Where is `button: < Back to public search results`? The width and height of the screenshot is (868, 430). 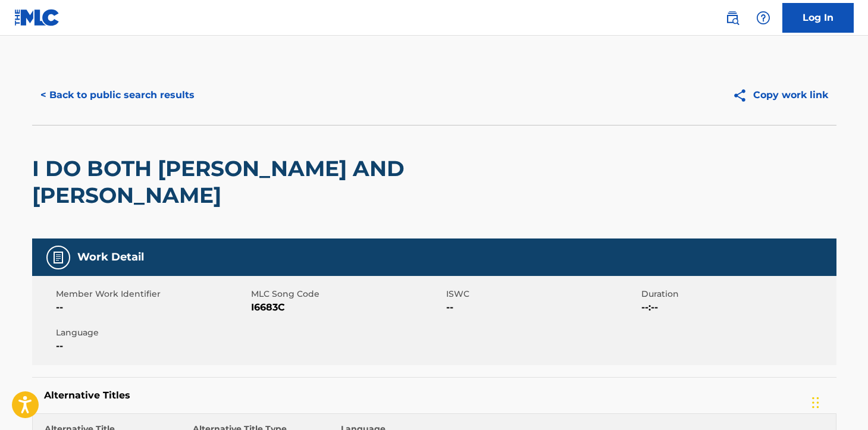
button: < Back to public search results is located at coordinates (117, 95).